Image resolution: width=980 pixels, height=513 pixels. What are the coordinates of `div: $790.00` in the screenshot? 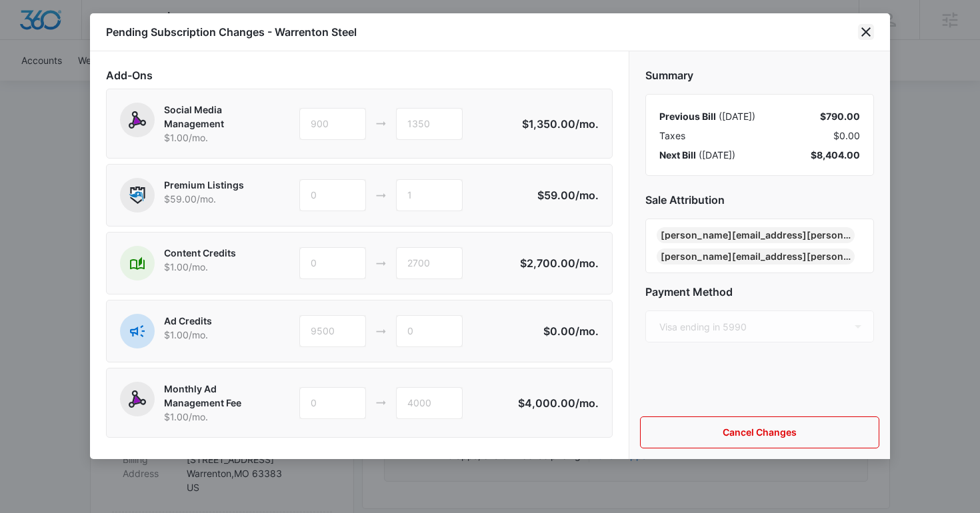 It's located at (840, 116).